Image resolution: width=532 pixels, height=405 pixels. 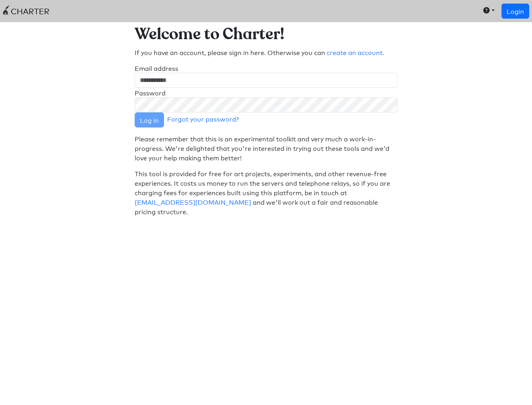 I want to click on label: Email address, so click(x=157, y=68).